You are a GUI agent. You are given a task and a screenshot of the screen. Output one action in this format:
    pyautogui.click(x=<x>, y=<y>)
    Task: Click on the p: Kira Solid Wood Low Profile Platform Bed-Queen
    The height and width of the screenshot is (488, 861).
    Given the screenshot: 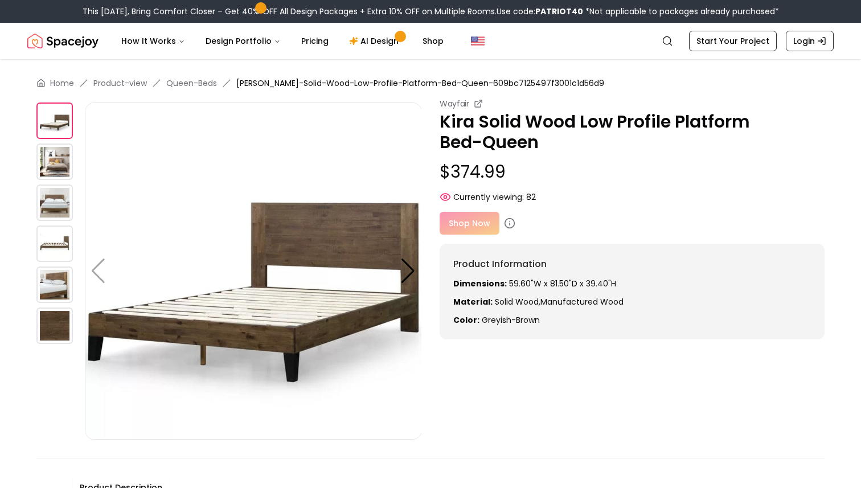 What is the action you would take?
    pyautogui.click(x=632, y=132)
    